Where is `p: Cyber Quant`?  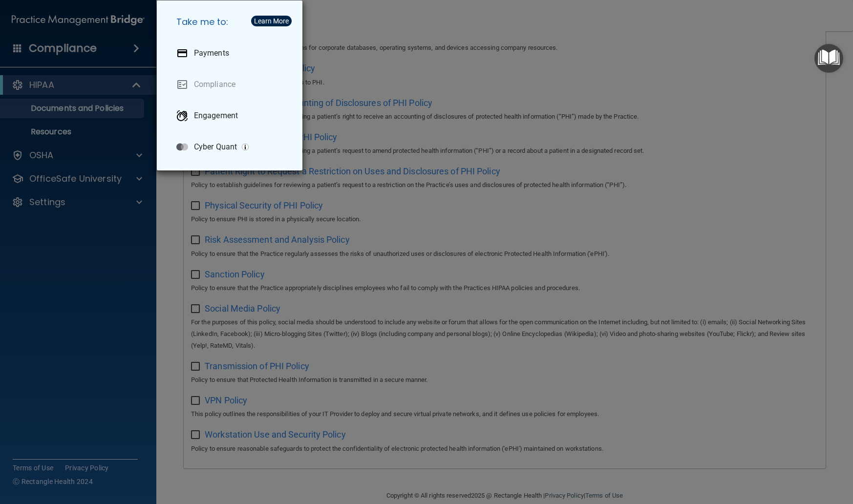
p: Cyber Quant is located at coordinates (216, 147).